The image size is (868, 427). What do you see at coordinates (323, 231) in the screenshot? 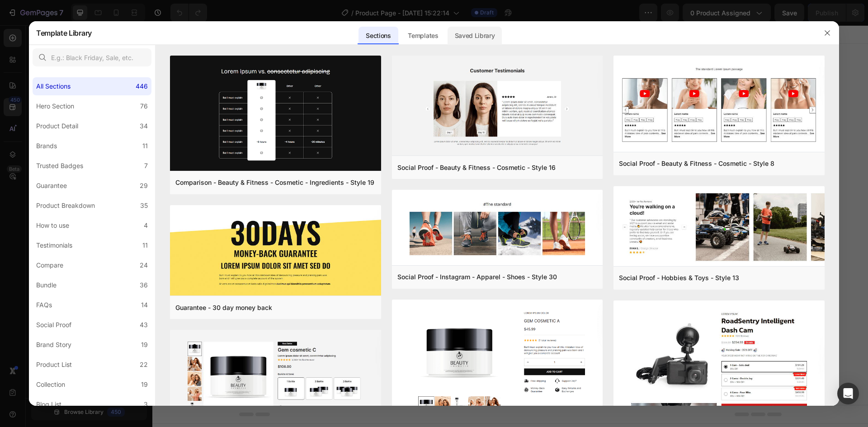
I see `button: Add sections` at bounding box center [323, 231].